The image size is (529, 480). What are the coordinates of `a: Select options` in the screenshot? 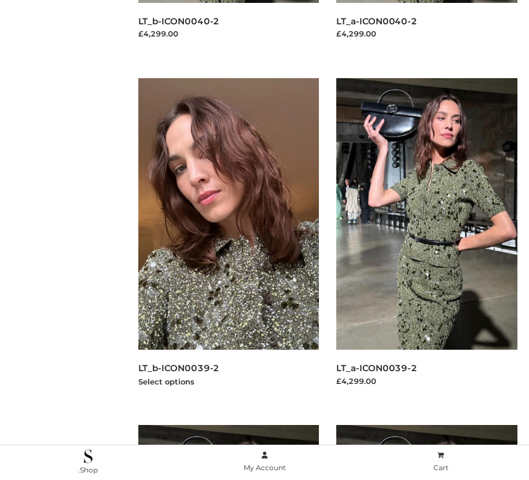 It's located at (166, 382).